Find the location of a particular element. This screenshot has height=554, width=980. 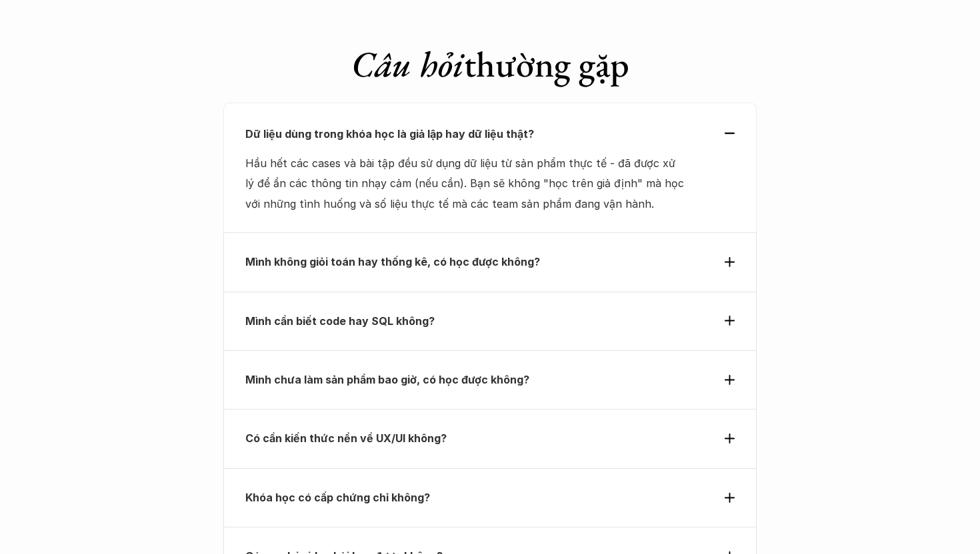

strong: Dữ liệu dùng trong khóa học là giả lập hay dữ liệu thật? is located at coordinates (389, 134).